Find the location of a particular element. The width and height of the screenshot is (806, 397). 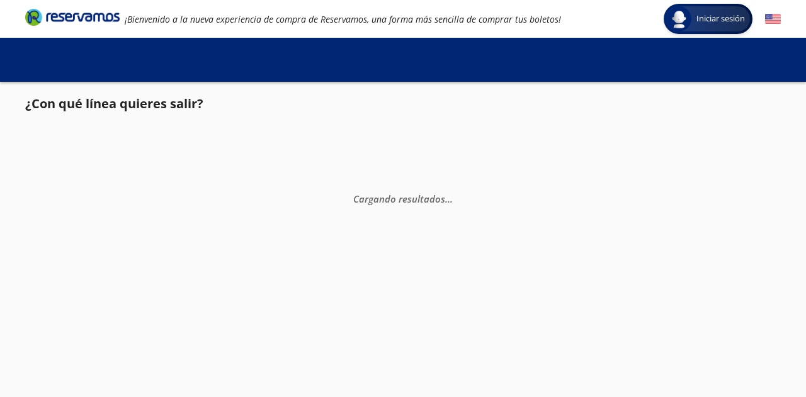

em: Cargando resultados is located at coordinates (403, 198).